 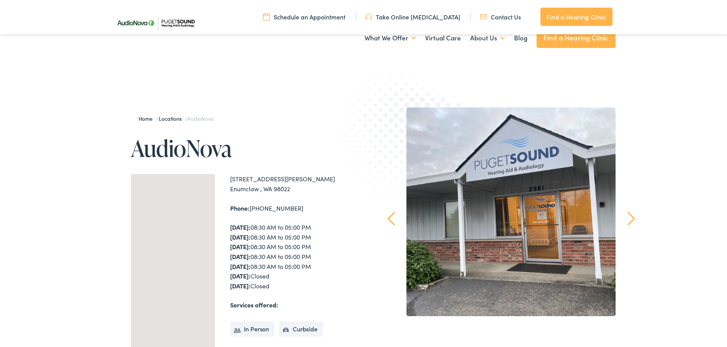 What do you see at coordinates (254, 305) in the screenshot?
I see `strong: Services offered:` at bounding box center [254, 305].